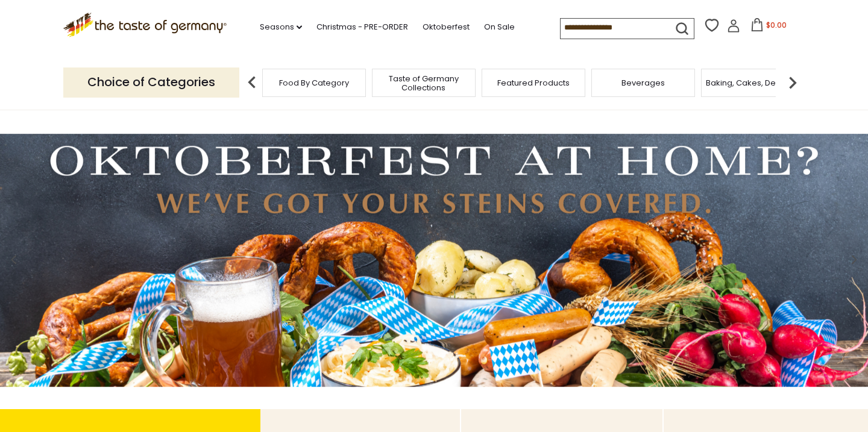 The height and width of the screenshot is (432, 868). I want to click on a: Seasons, so click(281, 27).